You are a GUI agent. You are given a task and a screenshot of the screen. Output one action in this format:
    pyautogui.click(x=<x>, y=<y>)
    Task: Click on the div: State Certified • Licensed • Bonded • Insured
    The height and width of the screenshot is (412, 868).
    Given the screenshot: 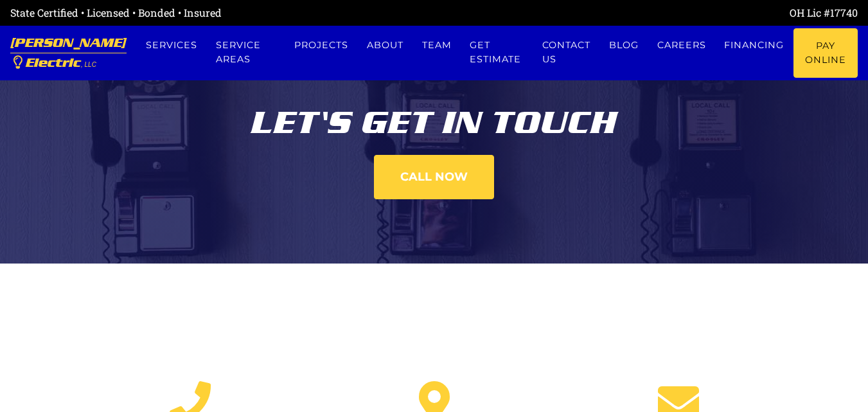 What is the action you would take?
    pyautogui.click(x=222, y=13)
    